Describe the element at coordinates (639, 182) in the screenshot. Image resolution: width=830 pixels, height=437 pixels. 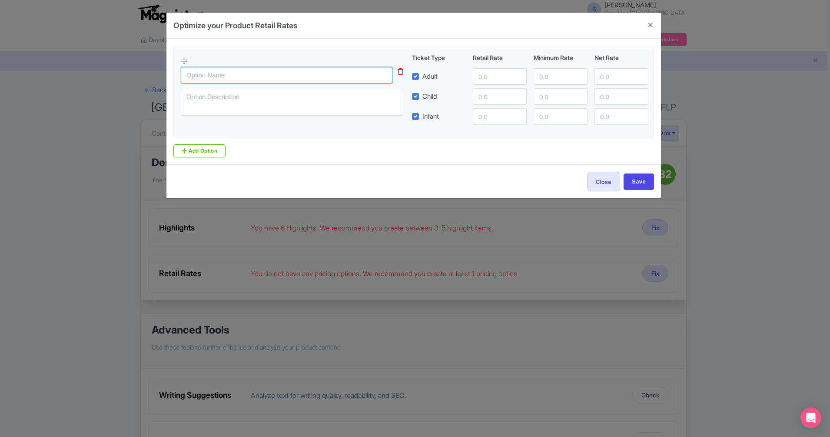
I see `input: Save` at that location.